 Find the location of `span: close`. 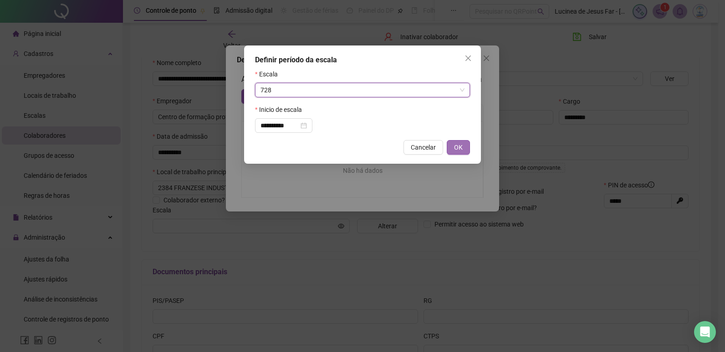

span: close is located at coordinates (468, 58).